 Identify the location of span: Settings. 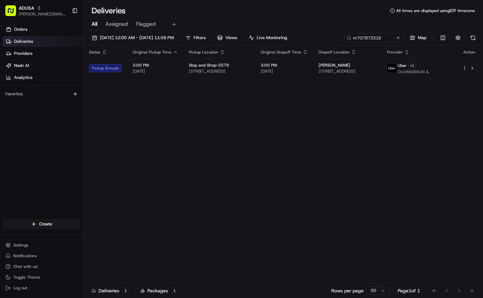
(21, 245).